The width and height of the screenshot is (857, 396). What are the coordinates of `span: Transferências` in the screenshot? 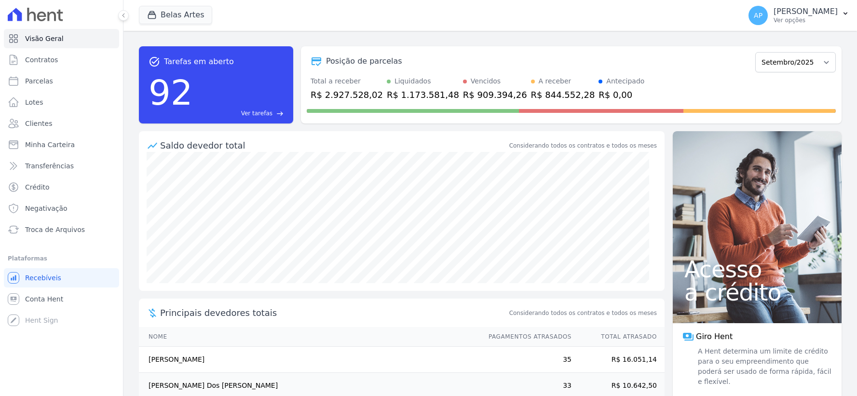 It's located at (49, 166).